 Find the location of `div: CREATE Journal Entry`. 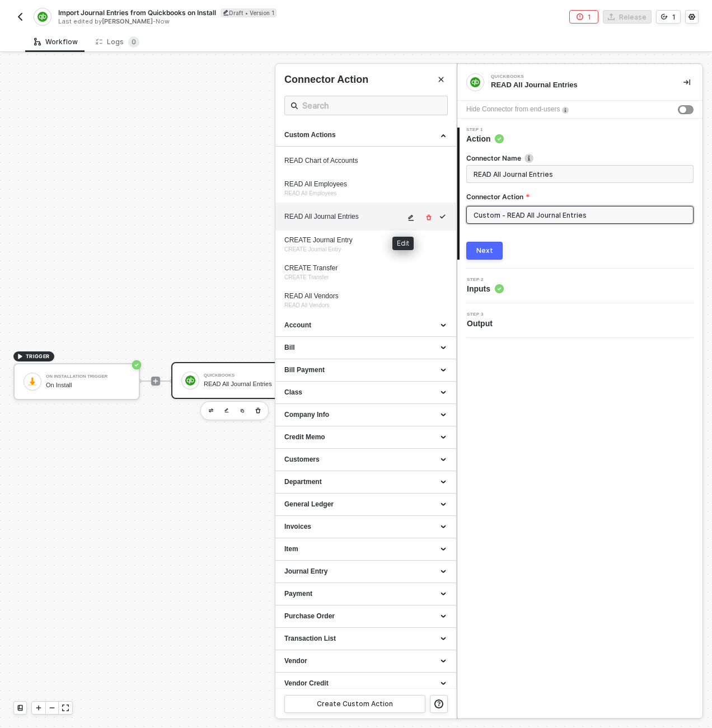

div: CREATE Journal Entry is located at coordinates (366, 240).